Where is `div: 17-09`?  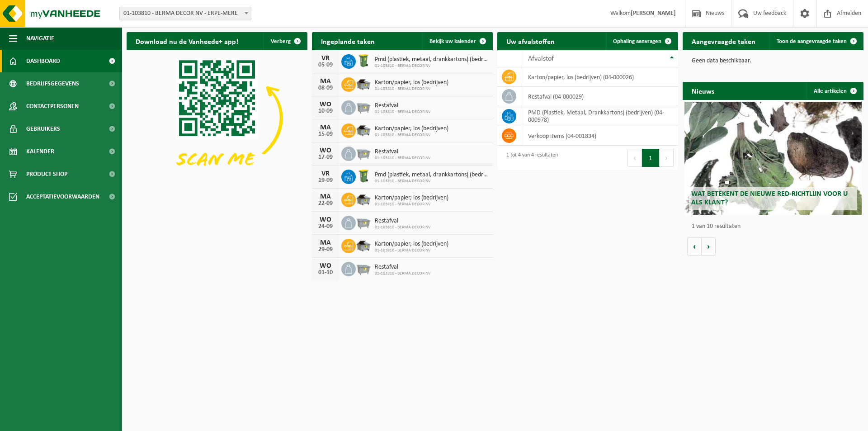 div: 17-09 is located at coordinates (325, 157).